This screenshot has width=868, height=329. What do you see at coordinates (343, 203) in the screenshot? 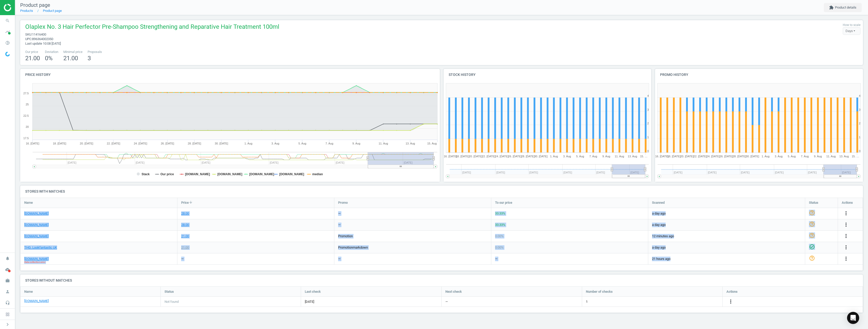
I see `span: Promo` at bounding box center [343, 203].